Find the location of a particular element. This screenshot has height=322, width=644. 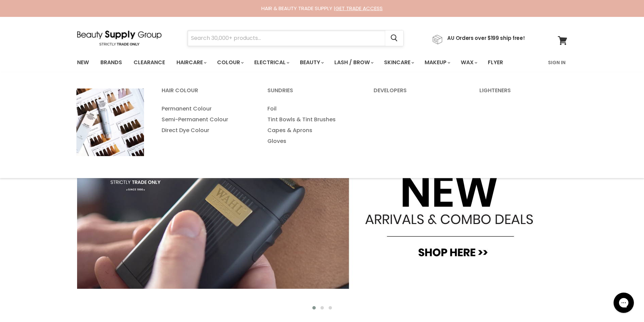

a: Capes & Aprons is located at coordinates (311, 131).